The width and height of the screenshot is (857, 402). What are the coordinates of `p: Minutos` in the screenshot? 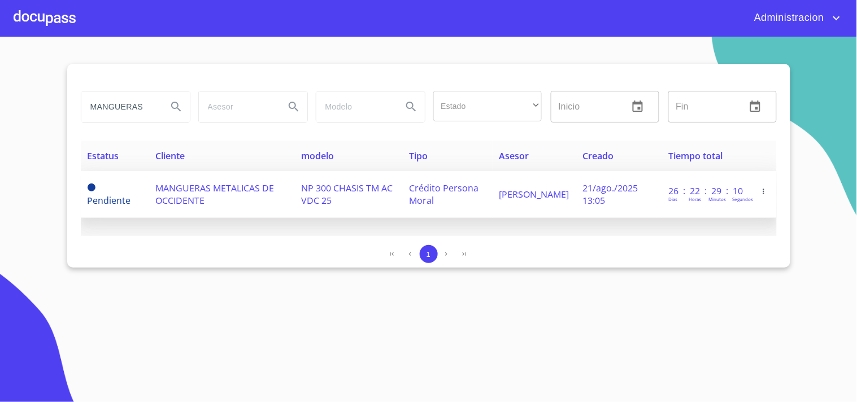 It's located at (717, 199).